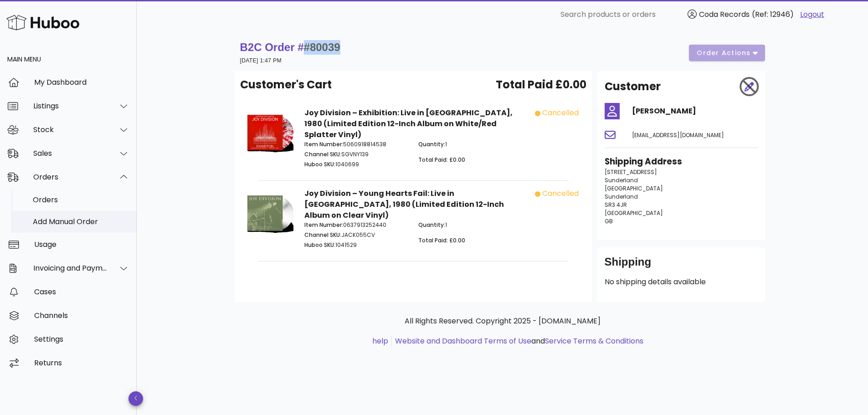 Image resolution: width=868 pixels, height=415 pixels. I want to click on span: Customer's Cart, so click(285, 85).